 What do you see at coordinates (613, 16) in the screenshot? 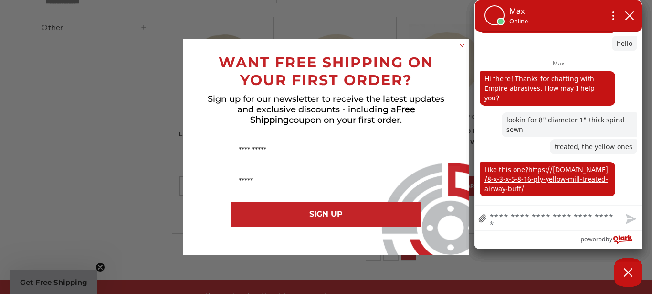
I see `button: Open chat options menu` at bounding box center [613, 16].